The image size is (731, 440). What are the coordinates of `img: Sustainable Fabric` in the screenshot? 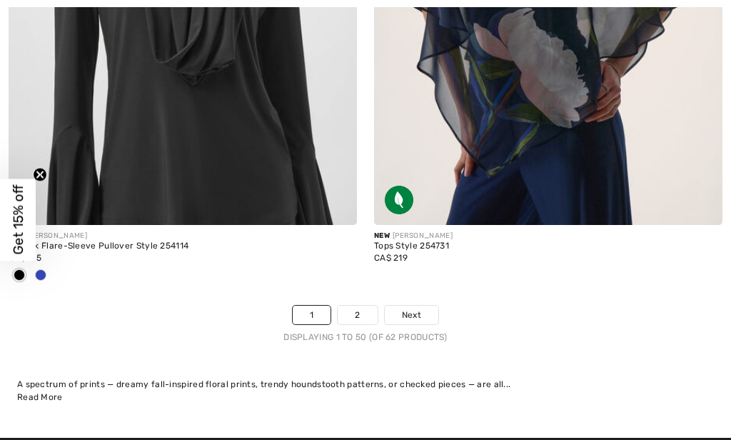 It's located at (399, 200).